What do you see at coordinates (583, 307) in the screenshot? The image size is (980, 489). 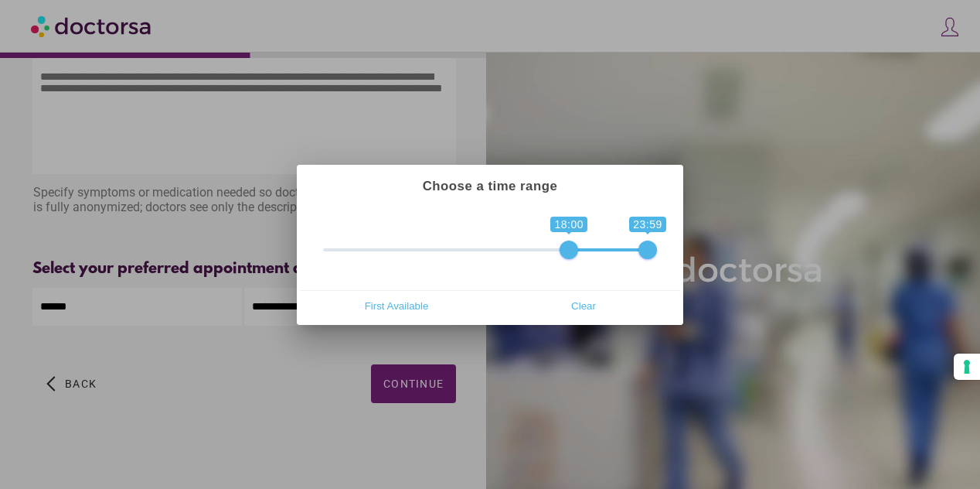 I see `span: Clear` at bounding box center [583, 307].